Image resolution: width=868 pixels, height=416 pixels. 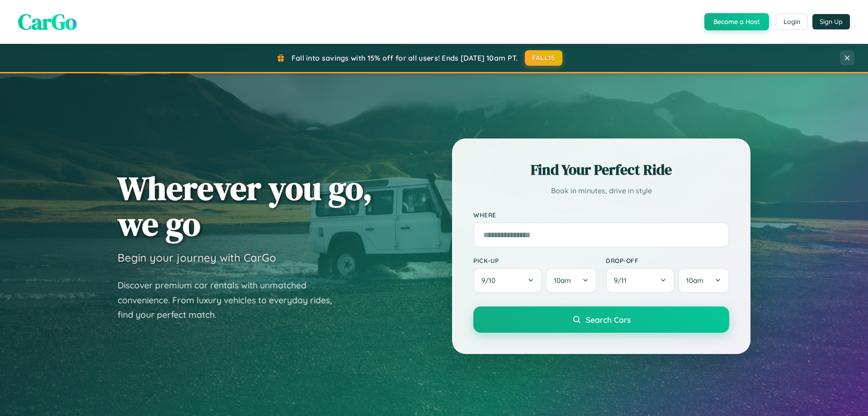 What do you see at coordinates (737, 22) in the screenshot?
I see `button: Become a Host` at bounding box center [737, 22].